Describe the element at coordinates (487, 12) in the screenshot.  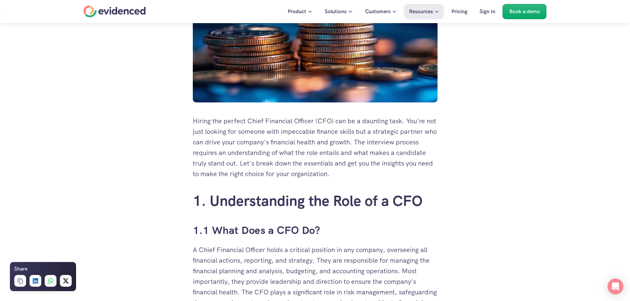
I see `a: Sign In` at that location.